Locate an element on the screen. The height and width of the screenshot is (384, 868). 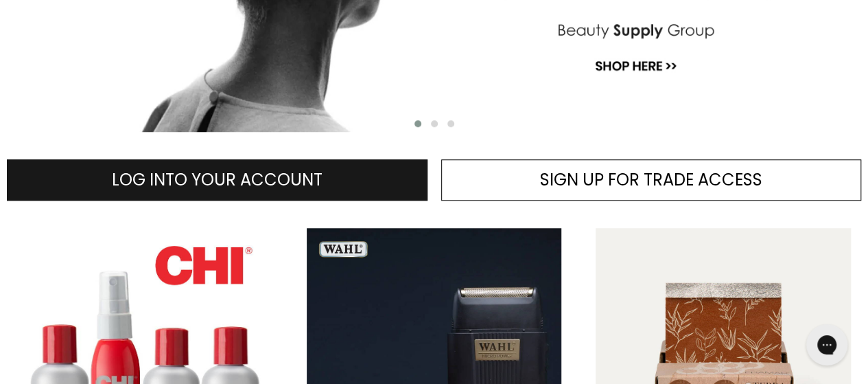
a: LOG INTO YOUR ACCOUNT is located at coordinates (217, 179).